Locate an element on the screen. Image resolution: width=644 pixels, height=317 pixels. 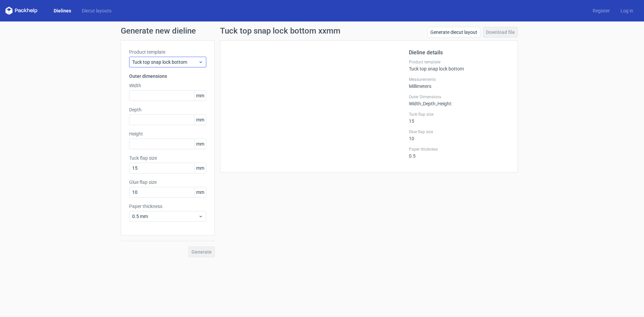
span: , Height : is located at coordinates (444, 104).